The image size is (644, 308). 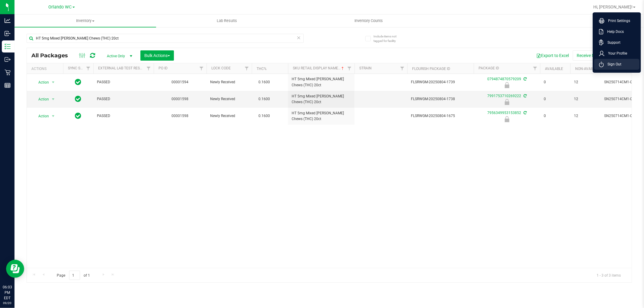 What do you see at coordinates (122, 68) in the screenshot?
I see `a: External Lab Test Result` at bounding box center [122, 68].